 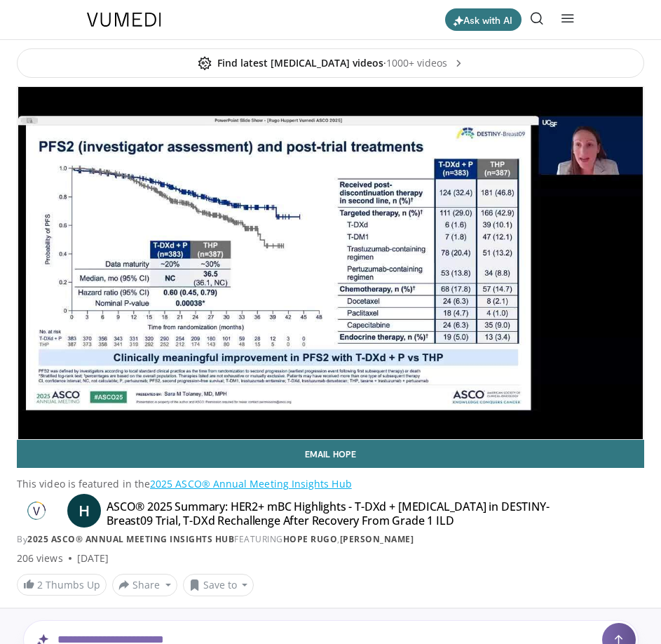 I want to click on div: By FEATURING ,, so click(x=330, y=539).